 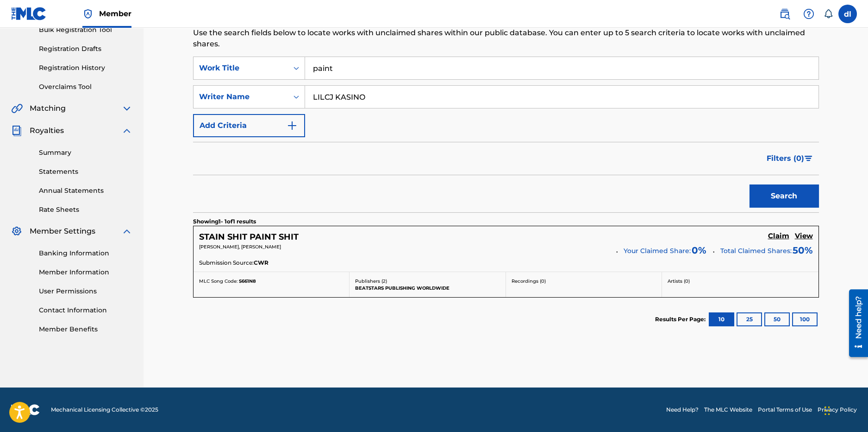 I want to click on div: Writer Name, so click(x=241, y=97).